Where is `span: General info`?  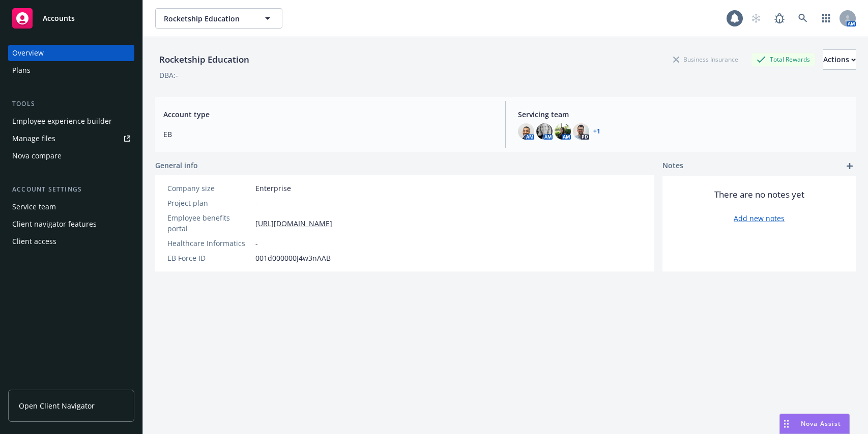
span: General info is located at coordinates (177, 165).